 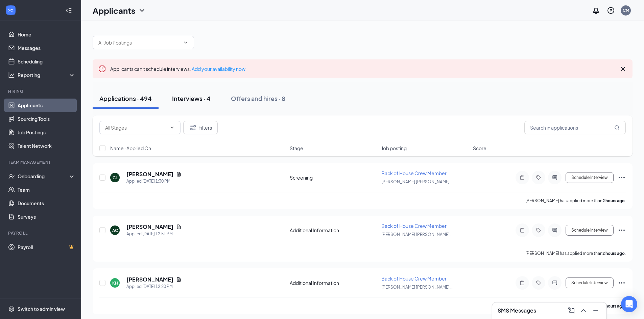 I want to click on div: Open Intercom Messenger, so click(x=629, y=305).